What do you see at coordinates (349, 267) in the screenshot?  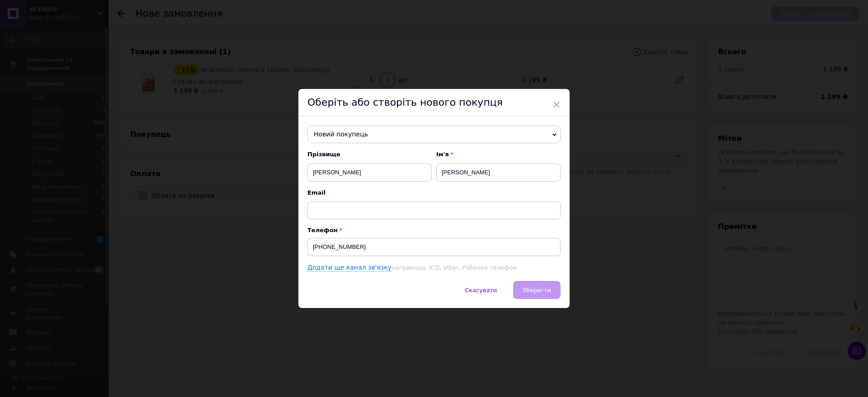 I see `a: Додати ще канал зв'язку` at bounding box center [349, 267].